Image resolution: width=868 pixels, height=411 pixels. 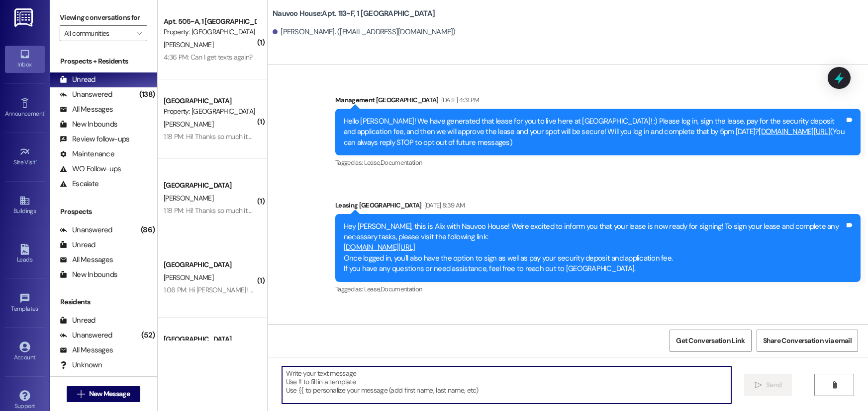 What do you see at coordinates (79, 184) in the screenshot?
I see `div: Escalate` at bounding box center [79, 184].